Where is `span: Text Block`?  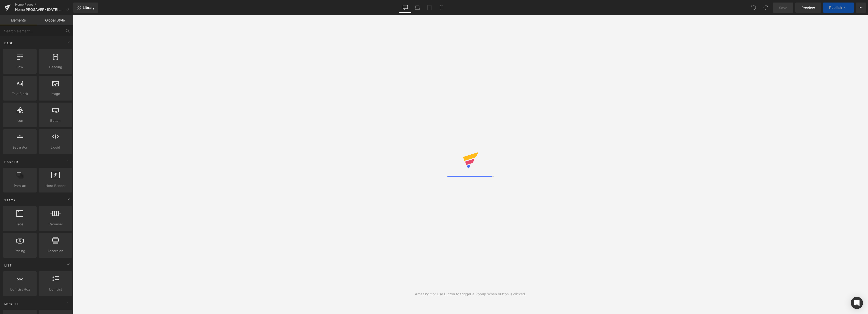 span: Text Block is located at coordinates (19, 94).